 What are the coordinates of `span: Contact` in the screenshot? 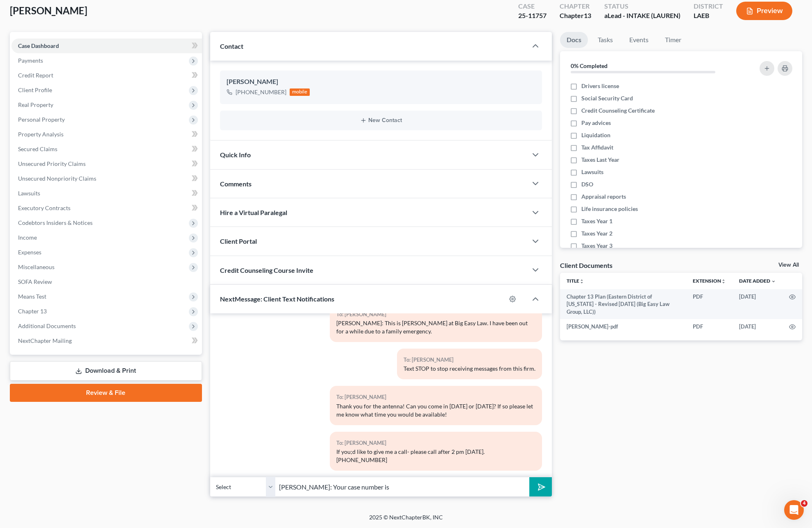 It's located at (231, 46).